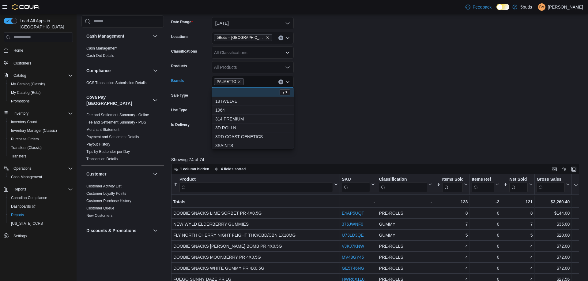 The width and height of the screenshot is (588, 281). What do you see at coordinates (20, 76) in the screenshot?
I see `button: Catalog` at bounding box center [20, 76].